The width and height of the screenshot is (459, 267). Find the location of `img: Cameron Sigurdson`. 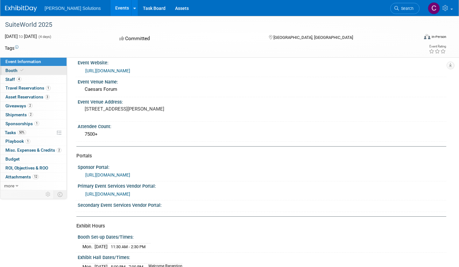

img: Cameron Sigurdson is located at coordinates (434, 8).